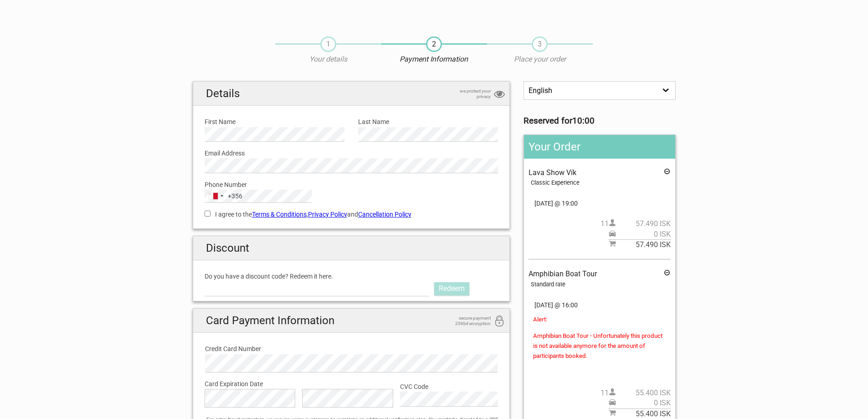  What do you see at coordinates (499, 94) in the screenshot?
I see `i: privacy protection` at bounding box center [499, 94].